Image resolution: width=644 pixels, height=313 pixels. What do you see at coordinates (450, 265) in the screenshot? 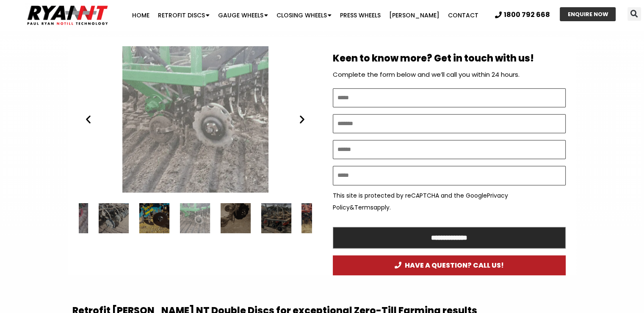
I see `a: HAVE A QUESTION? CALL US!` at bounding box center [450, 265].